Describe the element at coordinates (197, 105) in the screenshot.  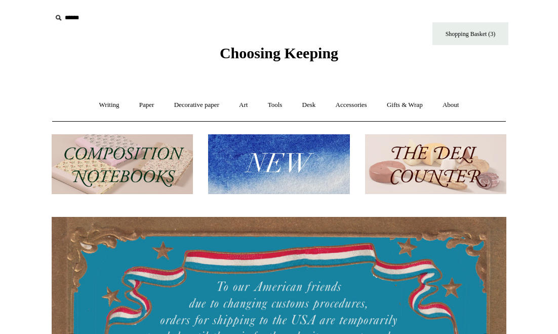
I see `a: Decorative paper` at that location.